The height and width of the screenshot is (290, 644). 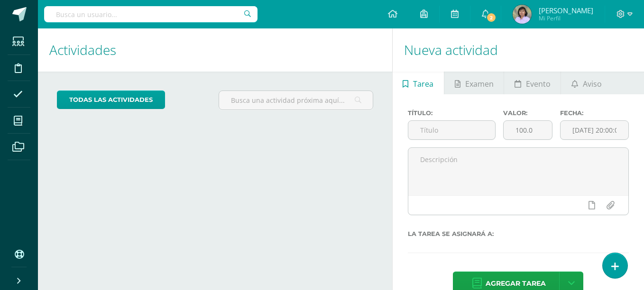 What do you see at coordinates (215, 50) in the screenshot?
I see `h1: Actividades` at bounding box center [215, 50].